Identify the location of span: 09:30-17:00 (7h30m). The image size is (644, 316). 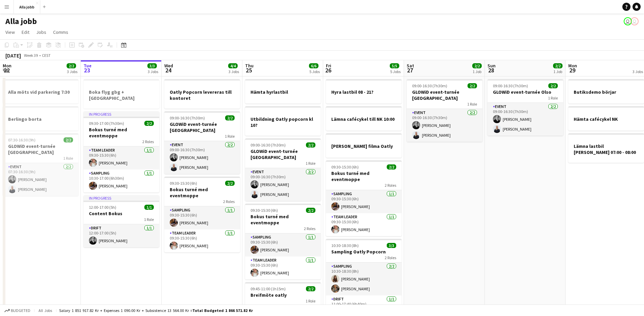
(107, 123).